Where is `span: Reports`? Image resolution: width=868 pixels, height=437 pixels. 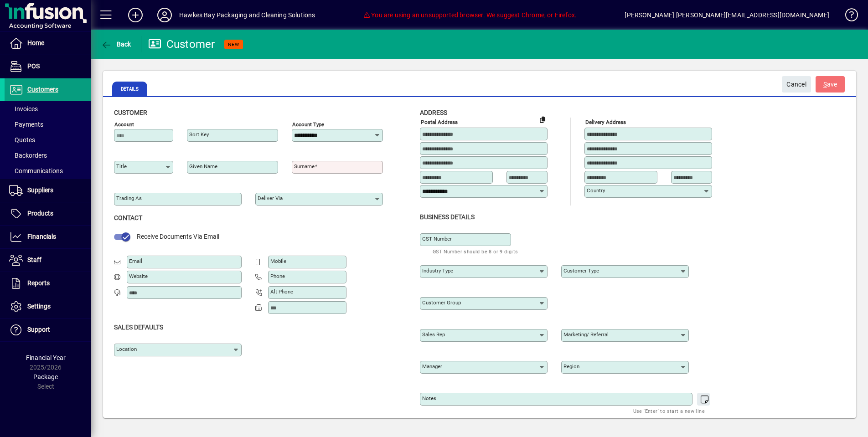 span: Reports is located at coordinates (39, 283).